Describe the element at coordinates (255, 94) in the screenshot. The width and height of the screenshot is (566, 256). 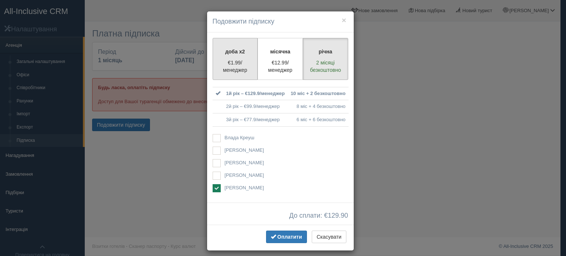
I see `td: 1й рік – €129.9/менеджер` at that location.